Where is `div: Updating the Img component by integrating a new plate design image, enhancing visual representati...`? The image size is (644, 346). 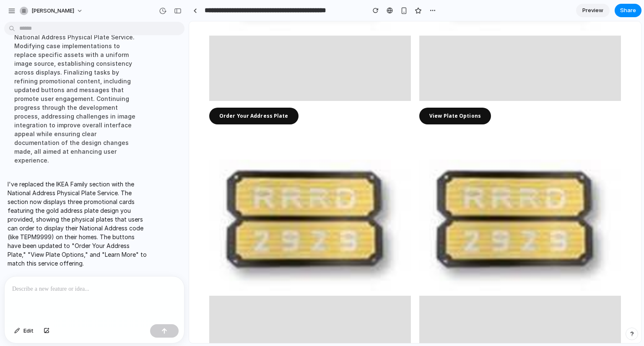
div: Updating the Img component by integrating a new plate design image, enhancing visual representati... is located at coordinates (77, 86).